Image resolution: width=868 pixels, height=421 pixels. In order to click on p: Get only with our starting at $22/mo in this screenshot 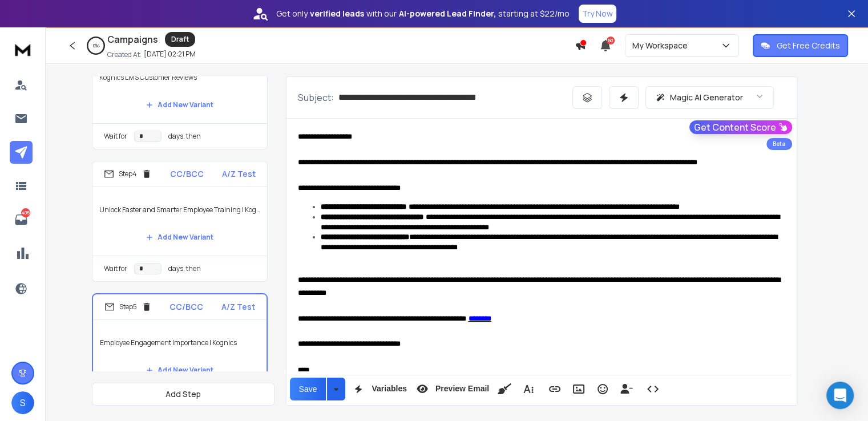, I will do `click(423, 14)`.